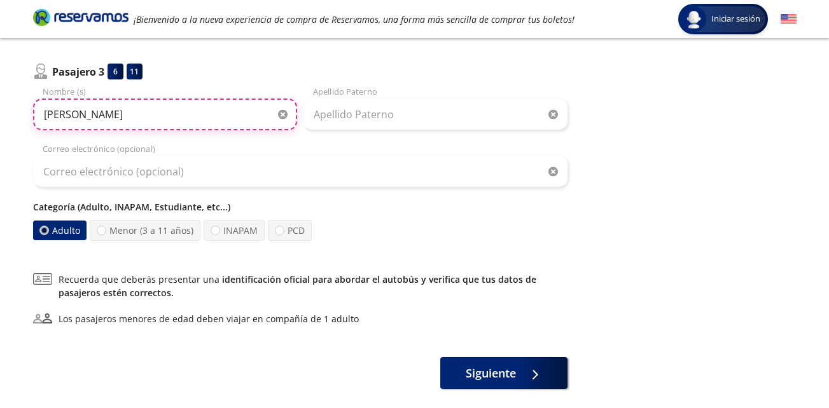  Describe the element at coordinates (354, 19) in the screenshot. I see `em: ¡Bienvenido a la nueva experiencia de compra de Reservamos, una forma más sencilla de comprar tus...` at that location.